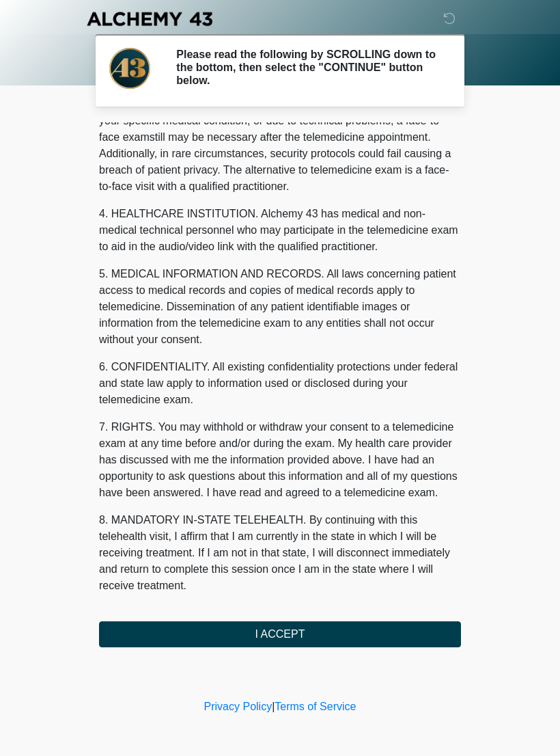  Describe the element at coordinates (280, 230) in the screenshot. I see `p: 4. HEALTHCARE INSTITUTION. Alchemy 43 has medical and non-medical technical personnel who may par...` at that location.